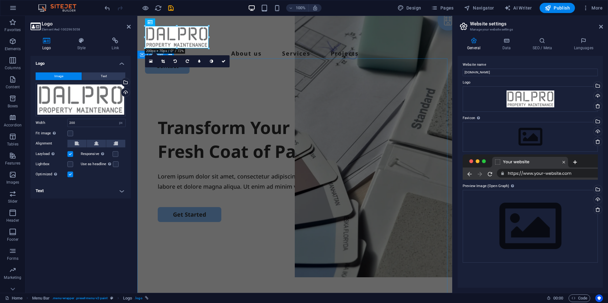  I want to click on div: Design (Ctrl+Alt+Y), so click(409, 8).